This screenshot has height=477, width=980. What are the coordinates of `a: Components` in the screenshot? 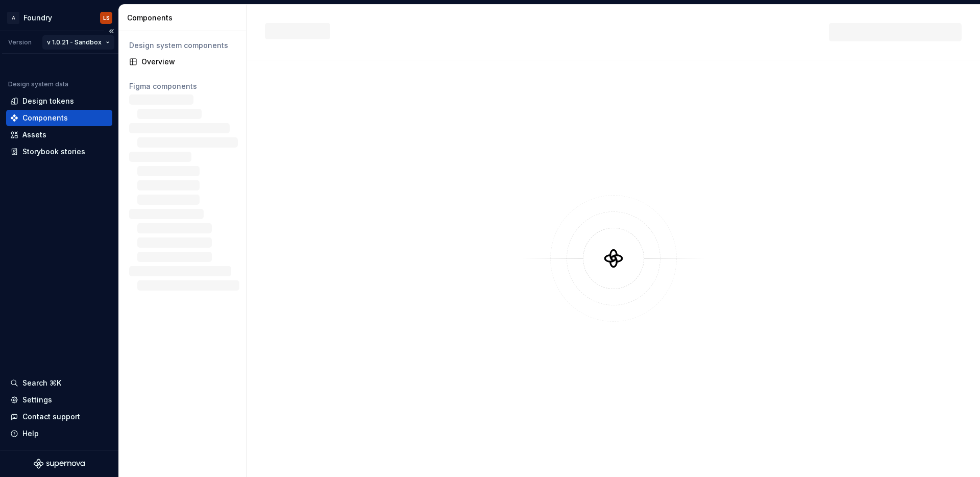 It's located at (59, 118).